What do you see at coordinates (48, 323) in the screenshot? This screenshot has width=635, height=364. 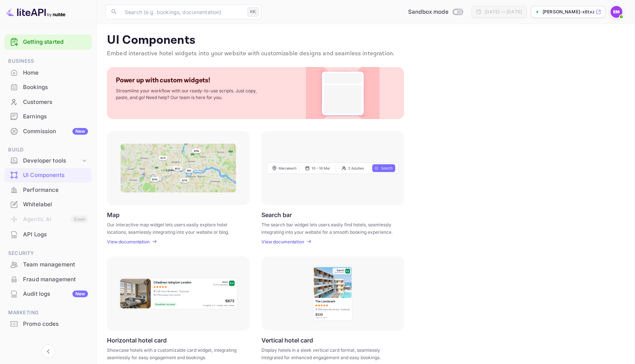 I see `a: Promo codes` at bounding box center [48, 323].